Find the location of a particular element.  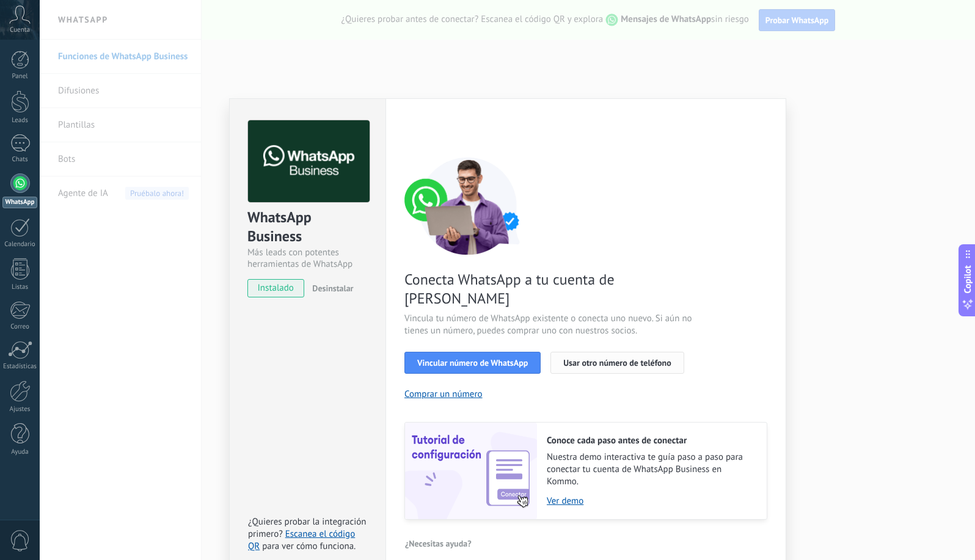

span: Usar otro número de teléfono is located at coordinates (617, 363).